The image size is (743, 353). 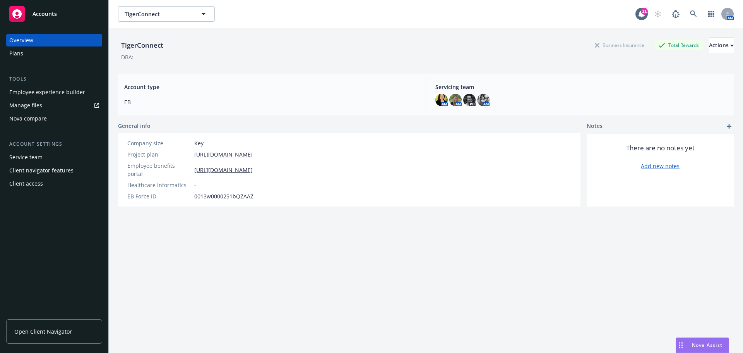 What do you see at coordinates (722, 45) in the screenshot?
I see `div: Actions` at bounding box center [722, 45].